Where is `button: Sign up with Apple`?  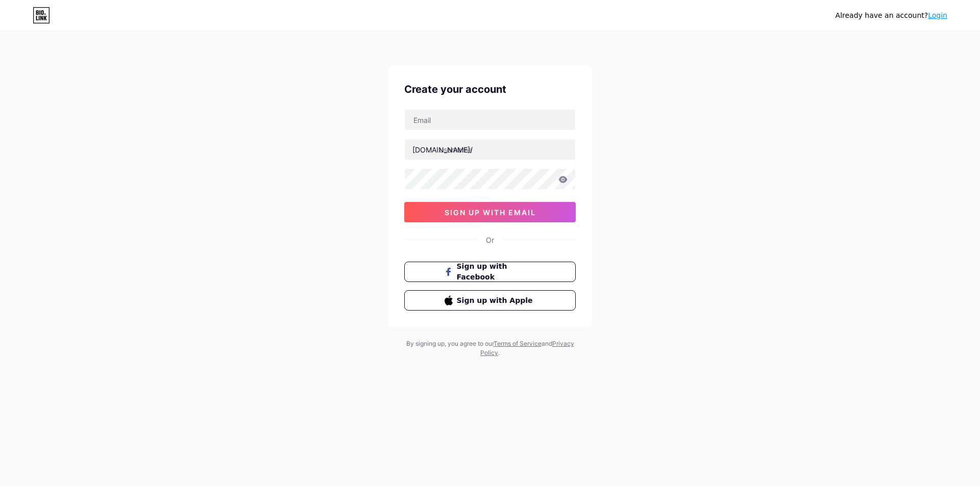
button: Sign up with Apple is located at coordinates (490, 301).